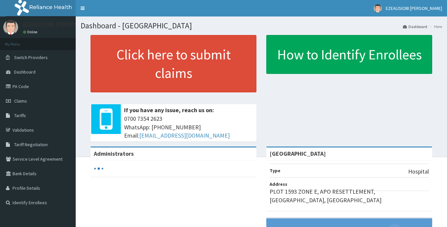 This screenshot has height=227, width=447. What do you see at coordinates (419, 171) in the screenshot?
I see `p: Hospital` at bounding box center [419, 171].